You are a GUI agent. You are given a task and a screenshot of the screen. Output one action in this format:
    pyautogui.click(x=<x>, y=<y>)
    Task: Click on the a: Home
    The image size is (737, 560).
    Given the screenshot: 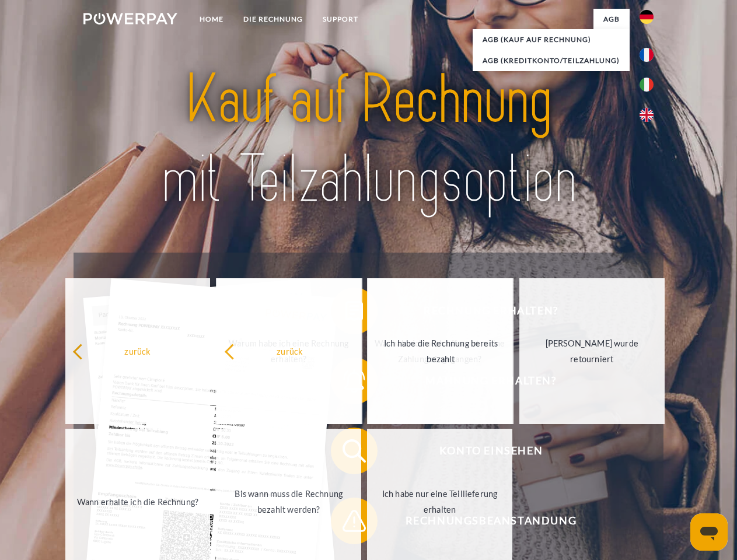 What is the action you would take?
    pyautogui.click(x=211, y=19)
    